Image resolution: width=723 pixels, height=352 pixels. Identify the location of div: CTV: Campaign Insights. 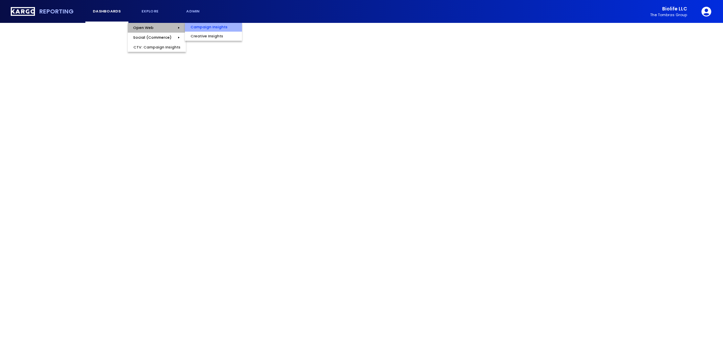
(157, 47).